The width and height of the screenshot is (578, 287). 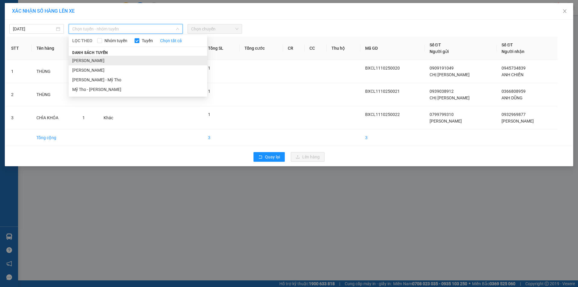 What do you see at coordinates (294, 48) in the screenshot?
I see `th: CR` at bounding box center [294, 48].